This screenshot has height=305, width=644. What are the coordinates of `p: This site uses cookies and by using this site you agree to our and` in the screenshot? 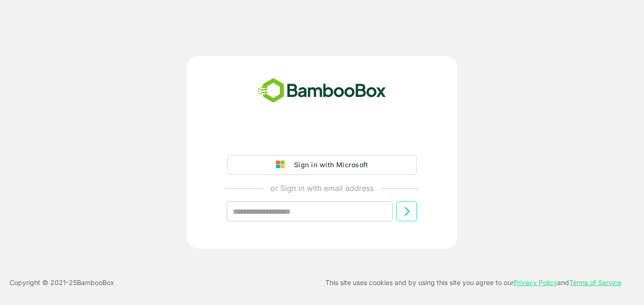 It's located at (473, 282).